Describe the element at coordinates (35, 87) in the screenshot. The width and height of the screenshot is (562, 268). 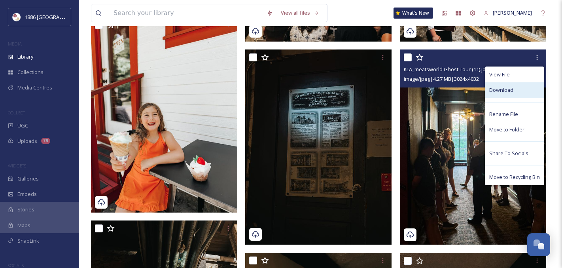
I see `span: Media Centres` at that location.